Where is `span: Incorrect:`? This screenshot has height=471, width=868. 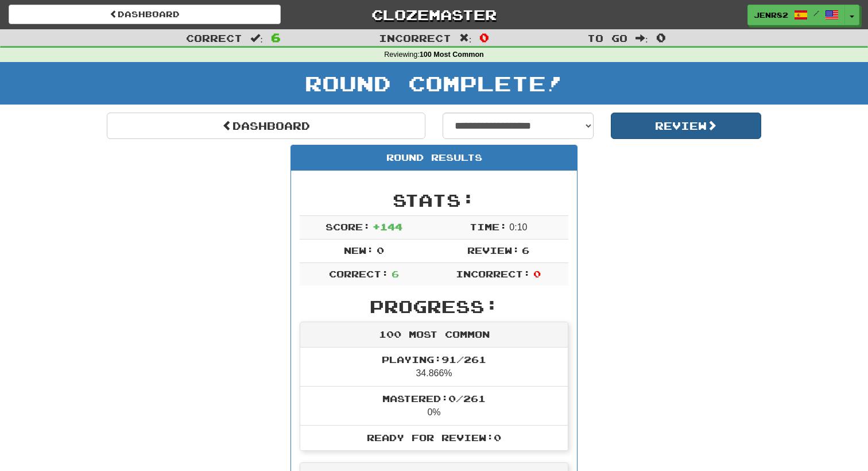
span: Incorrect: is located at coordinates (493, 274).